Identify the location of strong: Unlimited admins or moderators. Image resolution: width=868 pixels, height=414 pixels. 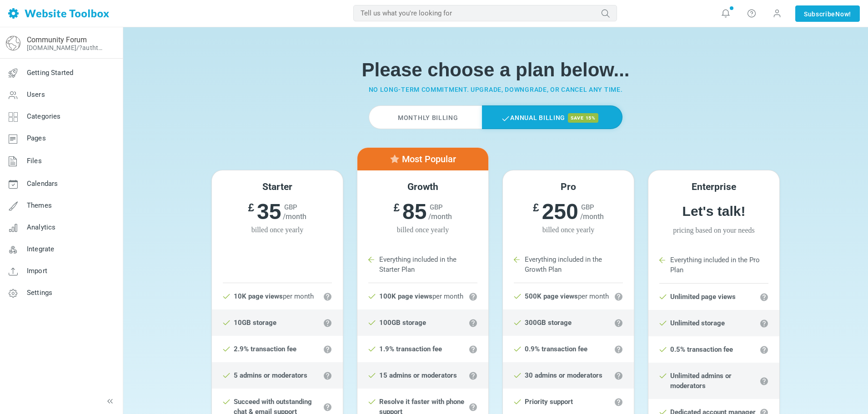
(700, 381).